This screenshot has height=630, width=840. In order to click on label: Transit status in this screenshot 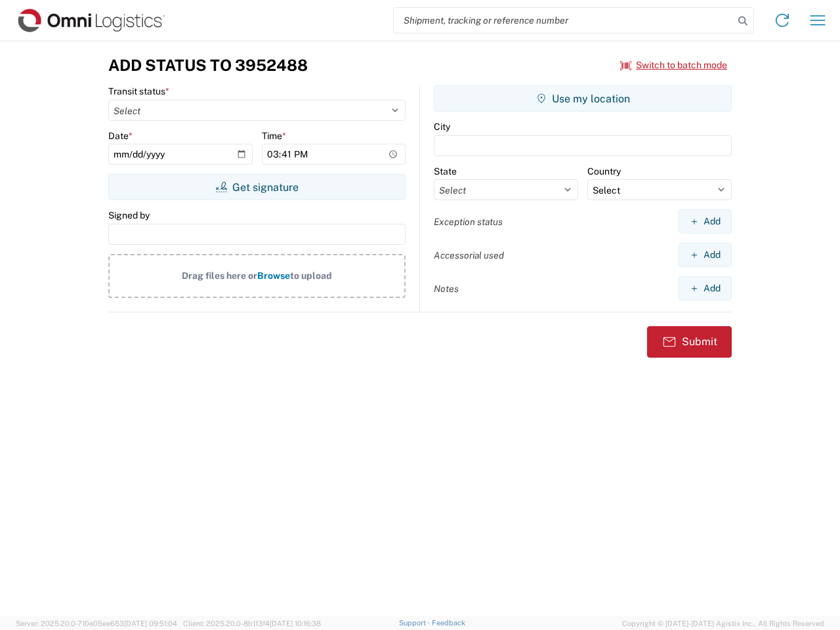, I will do `click(139, 91)`.